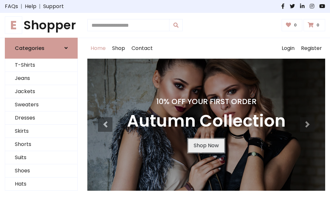 The width and height of the screenshot is (330, 212). What do you see at coordinates (41, 131) in the screenshot?
I see `a: Skirts` at bounding box center [41, 131].